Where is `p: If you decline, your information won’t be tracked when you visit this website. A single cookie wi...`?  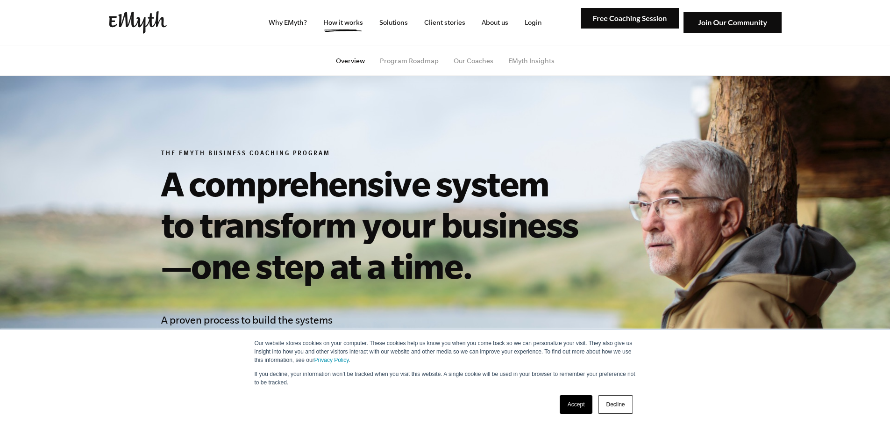 p: If you decline, your information won’t be tracked when you visit this website. A single cookie wi... is located at coordinates (445, 378).